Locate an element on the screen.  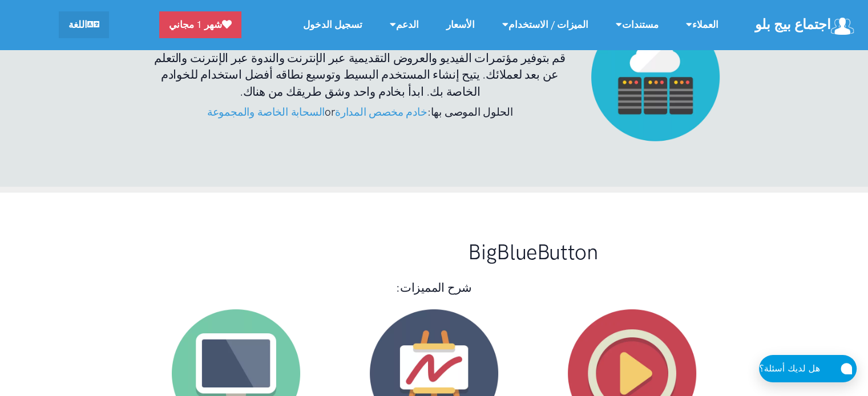
h3: شرح المميزات: is located at coordinates (434, 287).